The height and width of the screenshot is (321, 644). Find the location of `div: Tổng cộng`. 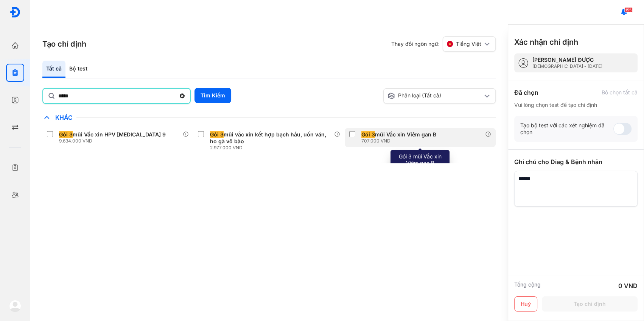

div: Tổng cộng is located at coordinates (528, 285).